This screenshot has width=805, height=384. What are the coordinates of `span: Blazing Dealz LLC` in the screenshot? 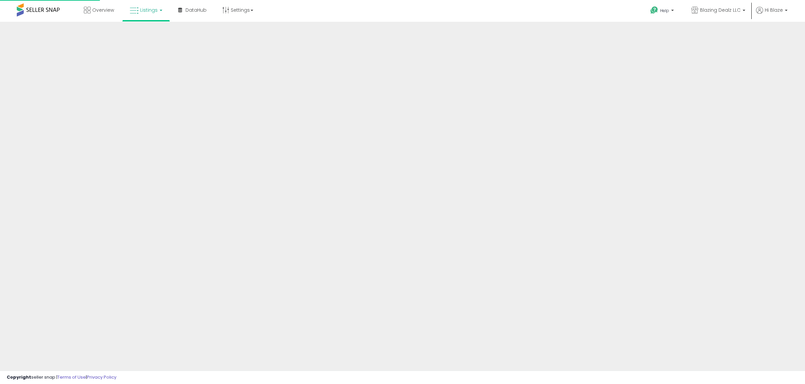 It's located at (720, 10).